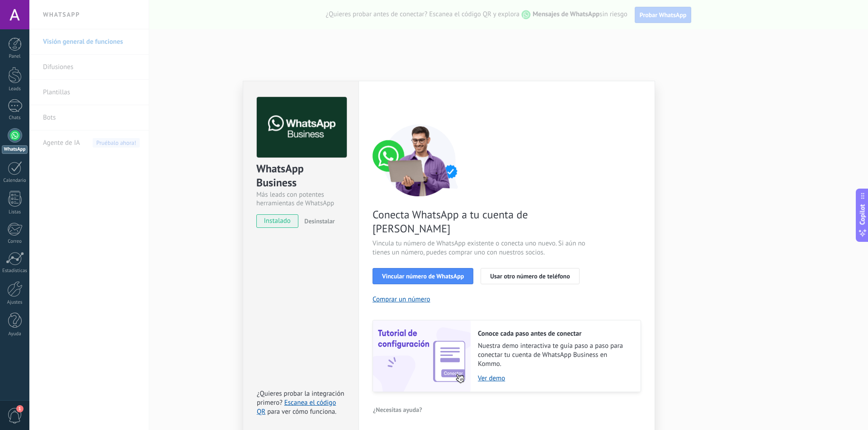  I want to click on div: WhatsApp, so click(14, 149).